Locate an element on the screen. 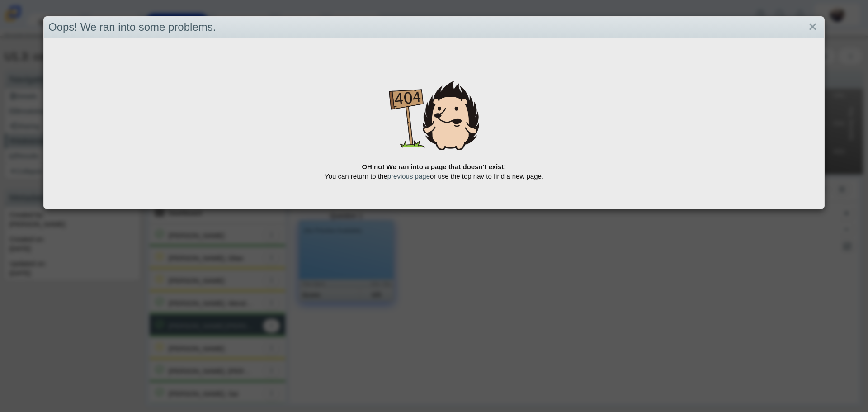  img: hedgehog-404.png is located at coordinates (434, 115).